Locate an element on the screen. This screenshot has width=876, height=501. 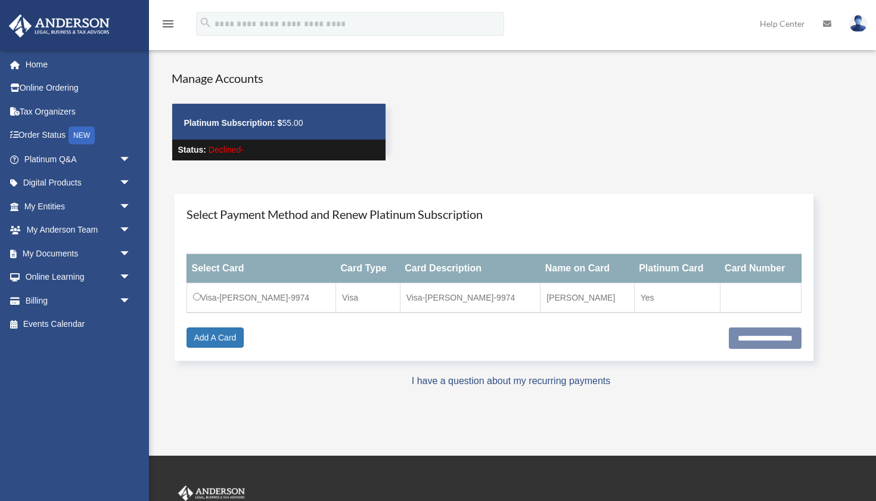
h4: Select Payment Method and Renew Platinum Subscription is located at coordinates (494, 214).